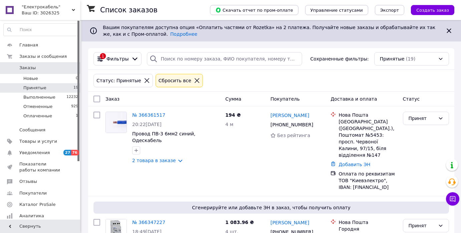  Describe the element at coordinates (38, 116) in the screenshot. I see `span: Оплаченные` at that location.